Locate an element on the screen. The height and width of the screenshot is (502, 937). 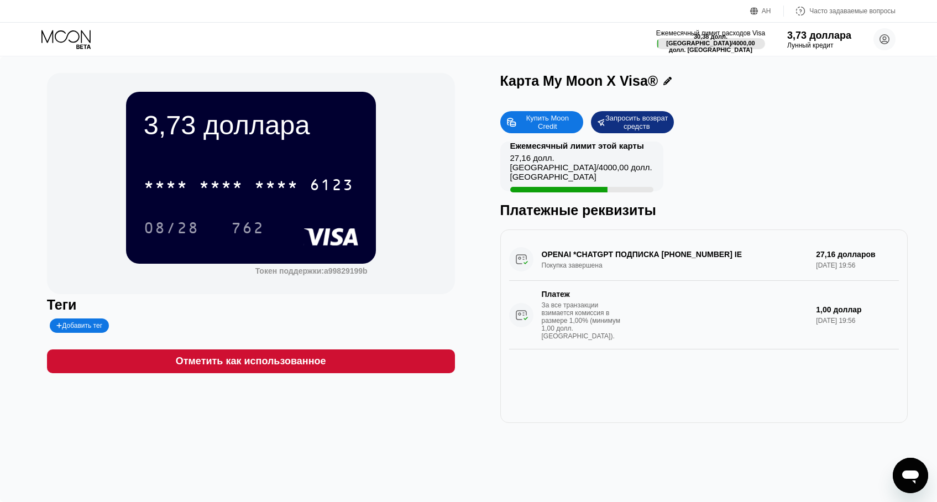
font: 1,00 доллар is located at coordinates (839, 310).